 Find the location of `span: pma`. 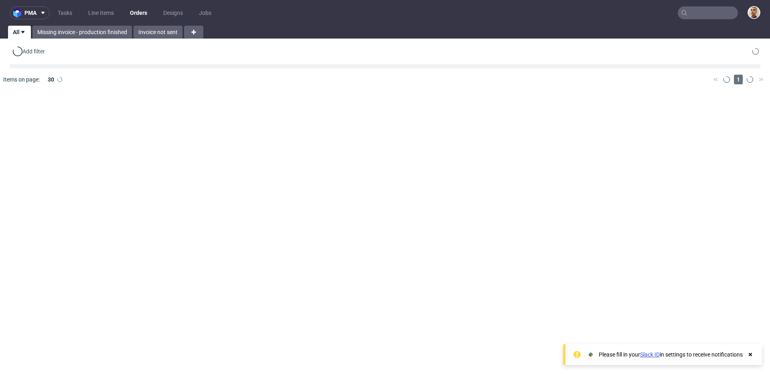

span: pma is located at coordinates (30, 13).